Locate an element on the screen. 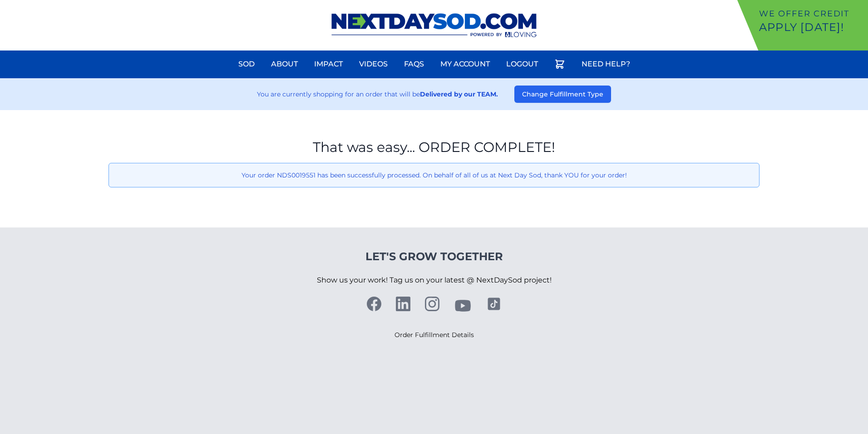 The width and height of the screenshot is (868, 434). p: We offer Credit is located at coordinates (812, 14).